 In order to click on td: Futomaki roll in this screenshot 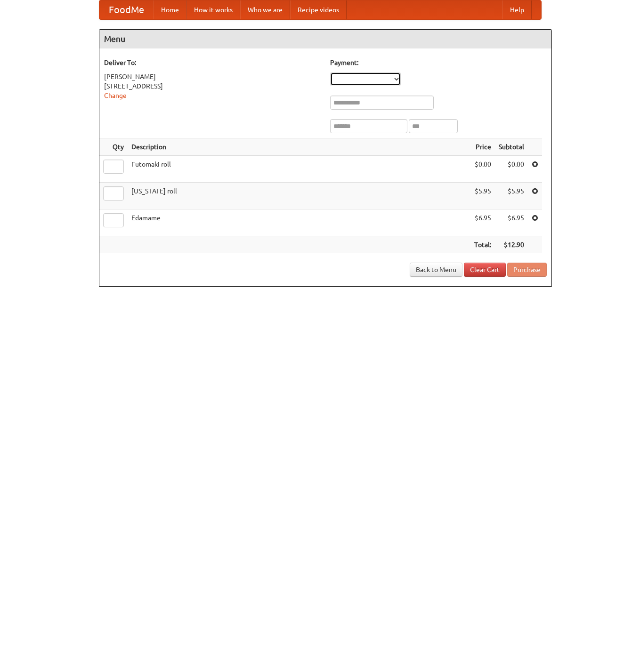, I will do `click(299, 169)`.